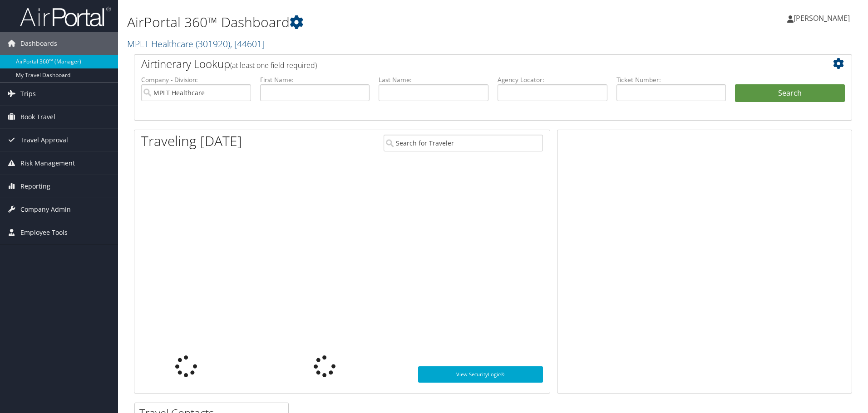 The width and height of the screenshot is (868, 413). What do you see at coordinates (247, 44) in the screenshot?
I see `span: , [ 44601 ]` at bounding box center [247, 44].